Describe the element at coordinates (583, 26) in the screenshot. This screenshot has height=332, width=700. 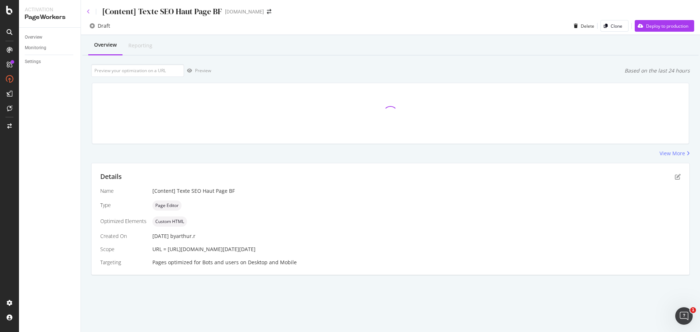
I see `button: Delete` at that location.